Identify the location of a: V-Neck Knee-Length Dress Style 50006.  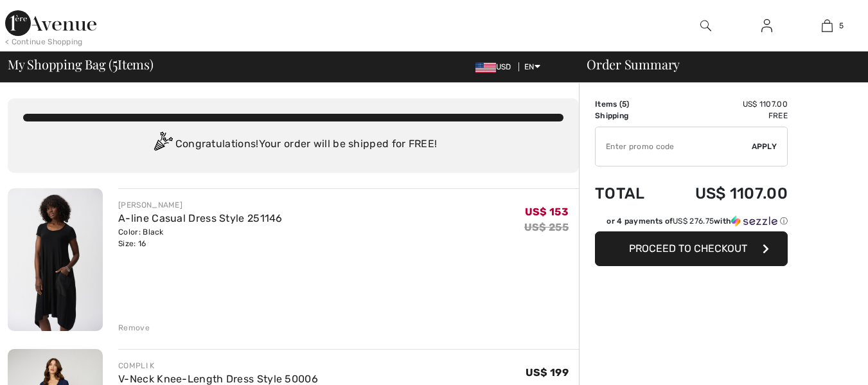
(218, 379).